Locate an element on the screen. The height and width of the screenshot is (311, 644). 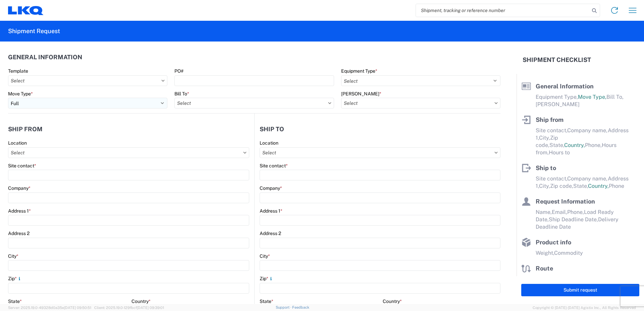
span: Email, is located at coordinates (559, 212).